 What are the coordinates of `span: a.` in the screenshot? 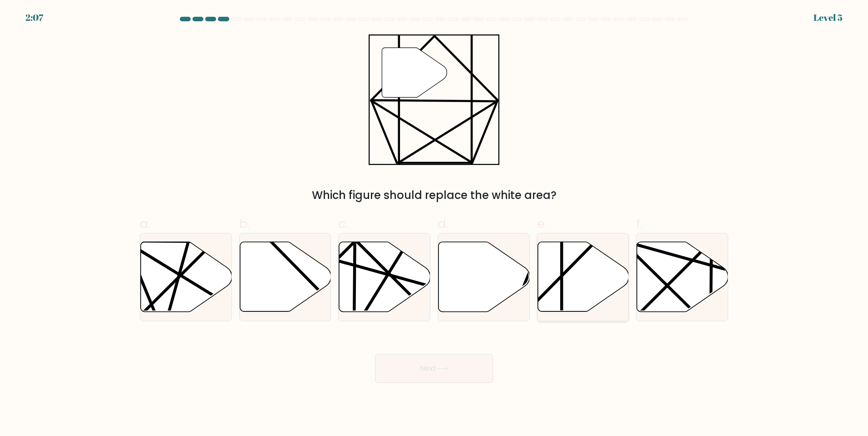 It's located at (145, 224).